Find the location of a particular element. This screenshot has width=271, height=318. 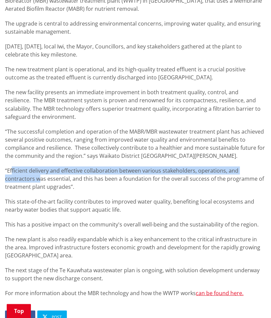

a: can be found here. is located at coordinates (220, 293).